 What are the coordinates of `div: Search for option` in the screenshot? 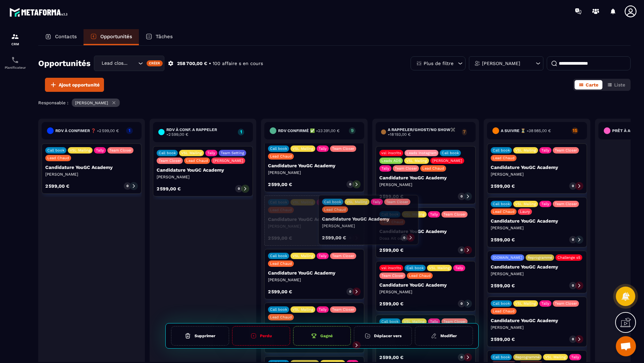 It's located at (129, 63).